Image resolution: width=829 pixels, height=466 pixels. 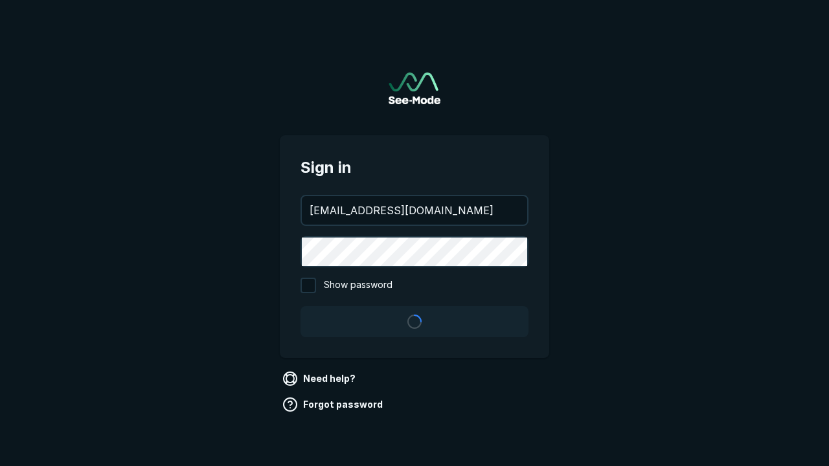 What do you see at coordinates (414, 88) in the screenshot?
I see `a: Go to sign in` at bounding box center [414, 88].